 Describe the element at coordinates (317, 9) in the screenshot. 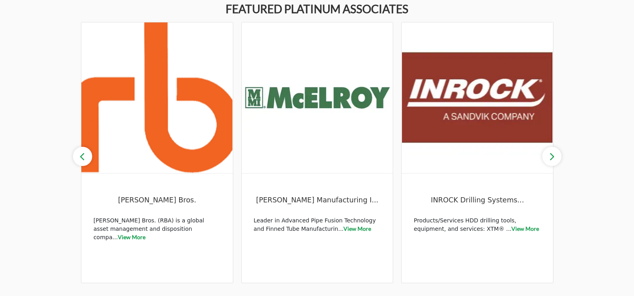

I see `h2: FEATURED PLATINUM ASSOCIATES` at that location.